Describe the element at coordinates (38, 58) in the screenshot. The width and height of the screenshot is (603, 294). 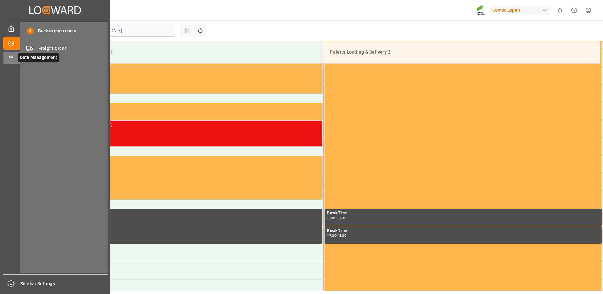
I see `span: Data Management` at that location.